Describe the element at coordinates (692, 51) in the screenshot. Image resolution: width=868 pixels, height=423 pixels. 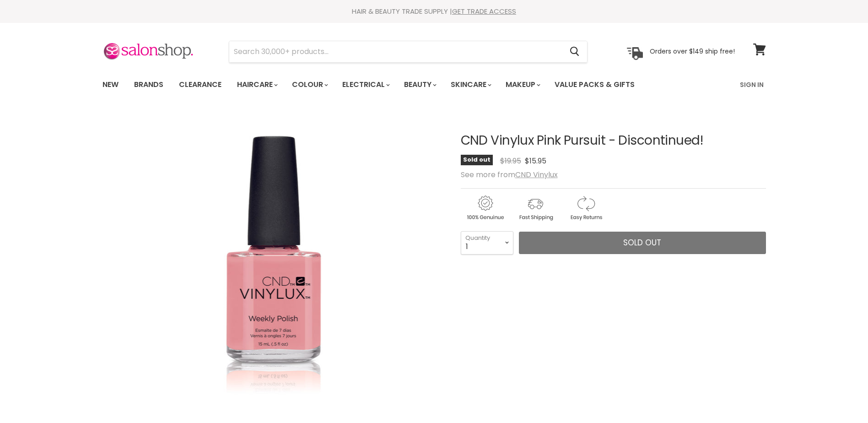
I see `p: Orders over $149 ship free!` at that location.